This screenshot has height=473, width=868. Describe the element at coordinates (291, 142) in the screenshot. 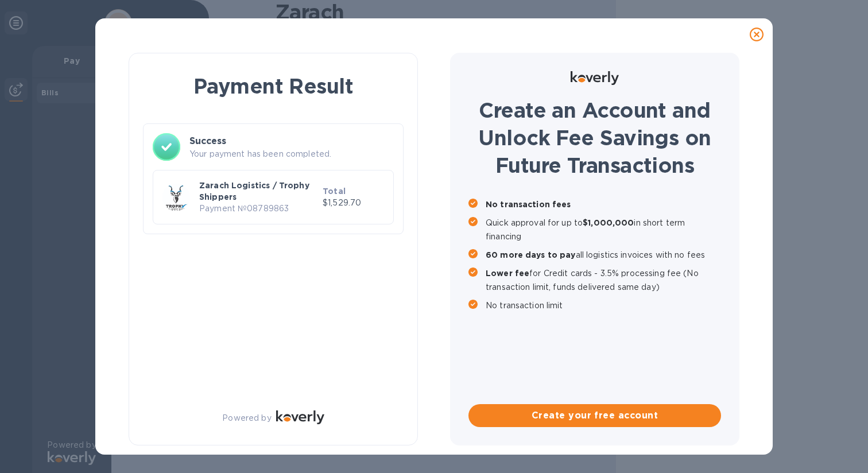

I see `h3: Success` at that location.